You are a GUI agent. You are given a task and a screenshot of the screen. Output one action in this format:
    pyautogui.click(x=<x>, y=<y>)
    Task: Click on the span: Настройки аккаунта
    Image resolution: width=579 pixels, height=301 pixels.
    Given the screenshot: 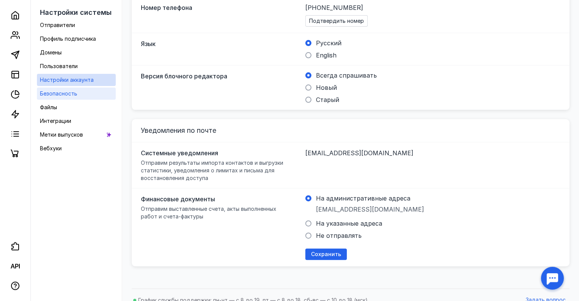 What is the action you would take?
    pyautogui.click(x=67, y=80)
    